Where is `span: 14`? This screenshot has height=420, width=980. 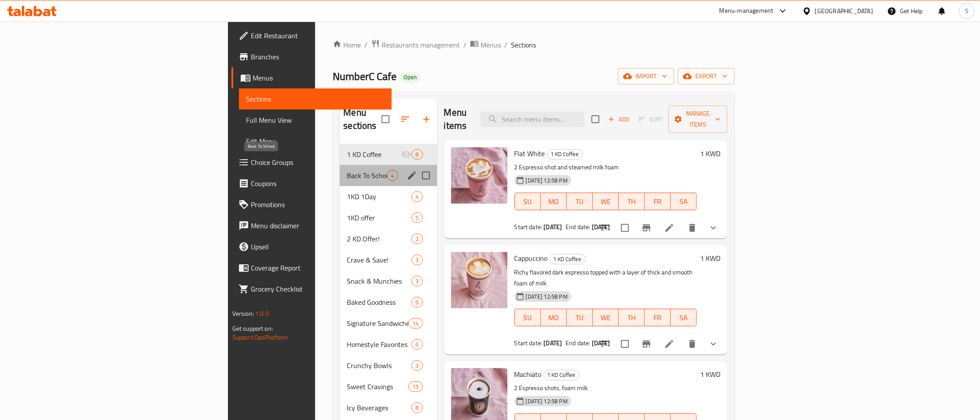
span: 14 is located at coordinates (415, 323).